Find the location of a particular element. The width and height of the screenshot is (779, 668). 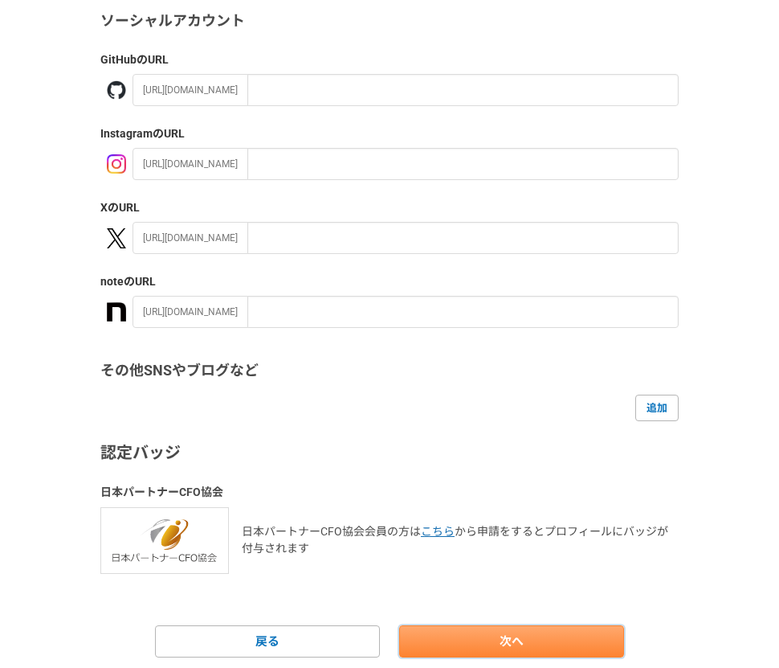

img: instagram-21f86b55.png is located at coordinates (117, 164).